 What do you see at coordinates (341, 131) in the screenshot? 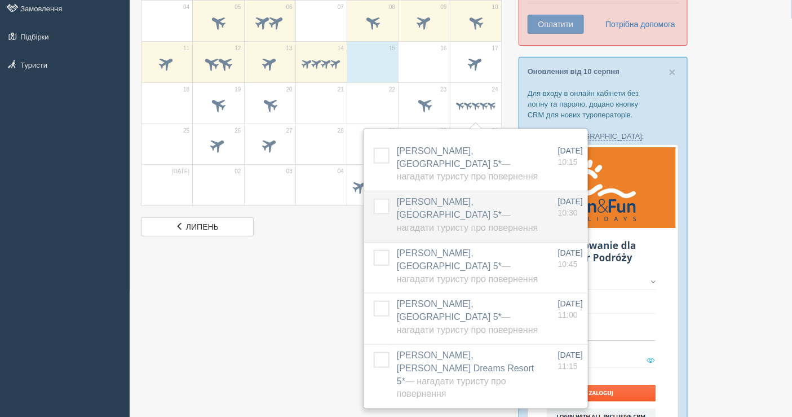
I see `span: 28` at bounding box center [341, 131].